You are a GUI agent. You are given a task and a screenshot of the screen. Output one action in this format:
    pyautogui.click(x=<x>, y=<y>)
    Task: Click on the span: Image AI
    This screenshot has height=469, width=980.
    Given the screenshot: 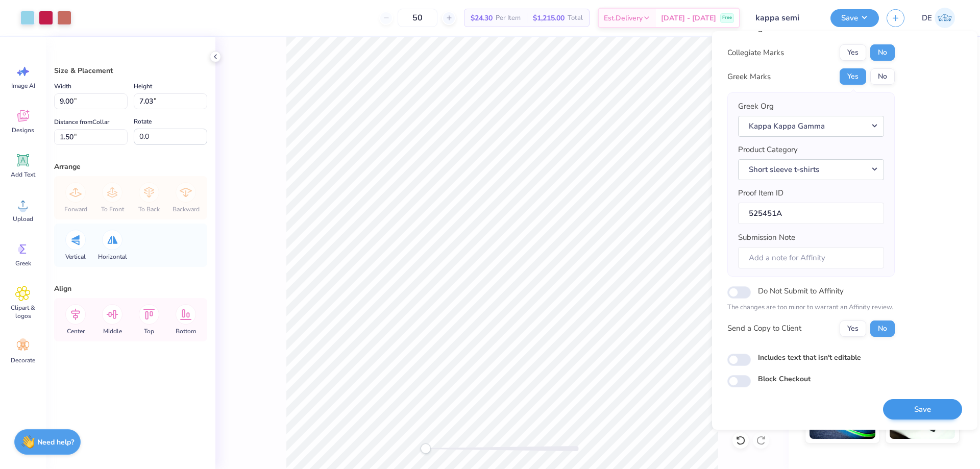 What is the action you would take?
    pyautogui.click(x=23, y=86)
    